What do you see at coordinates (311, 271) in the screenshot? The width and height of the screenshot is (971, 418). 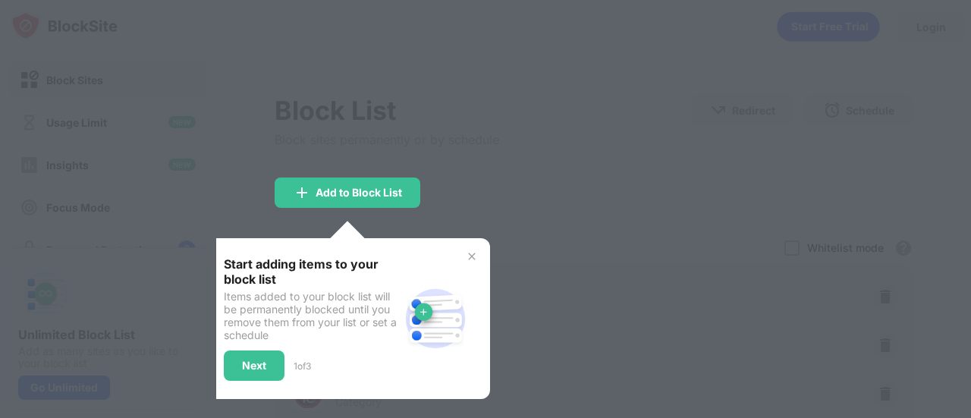 I see `div: Start adding items to your block list` at bounding box center [311, 271].